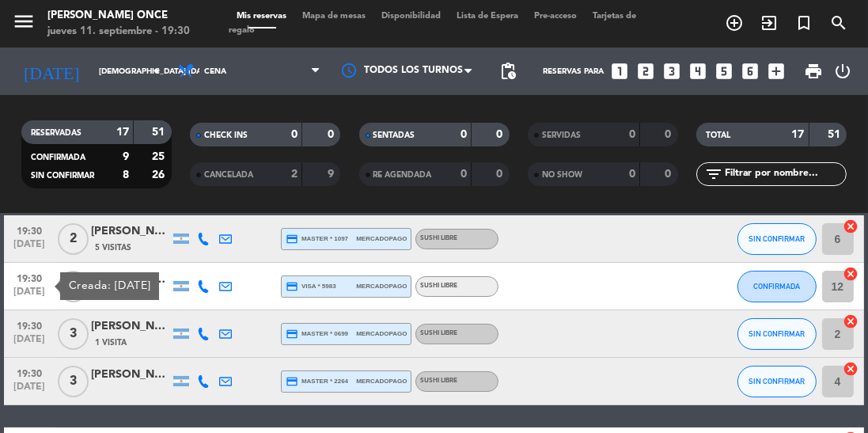  I want to click on span: master * 1097, so click(317, 239).